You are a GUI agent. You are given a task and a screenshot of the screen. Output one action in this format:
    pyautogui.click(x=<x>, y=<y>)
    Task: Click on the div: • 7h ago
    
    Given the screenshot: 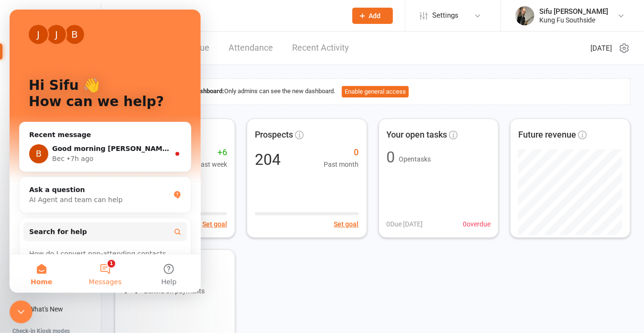 What is the action you would take?
    pyautogui.click(x=70, y=149)
    